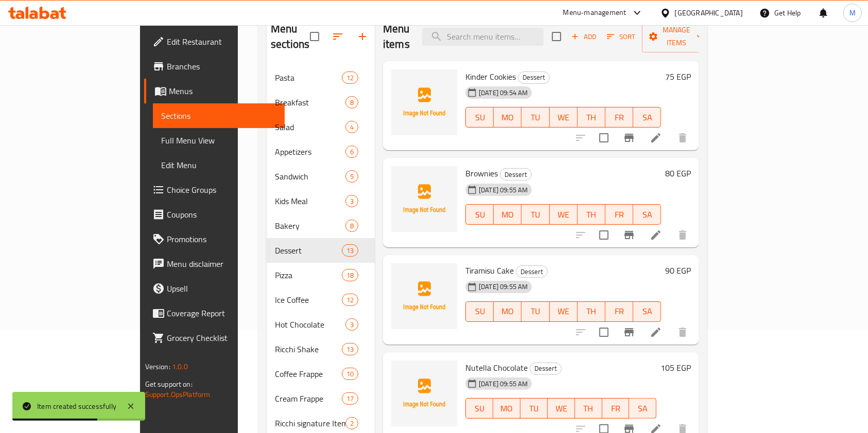  Describe the element at coordinates (308, 78) in the screenshot. I see `div: Pasta` at that location.